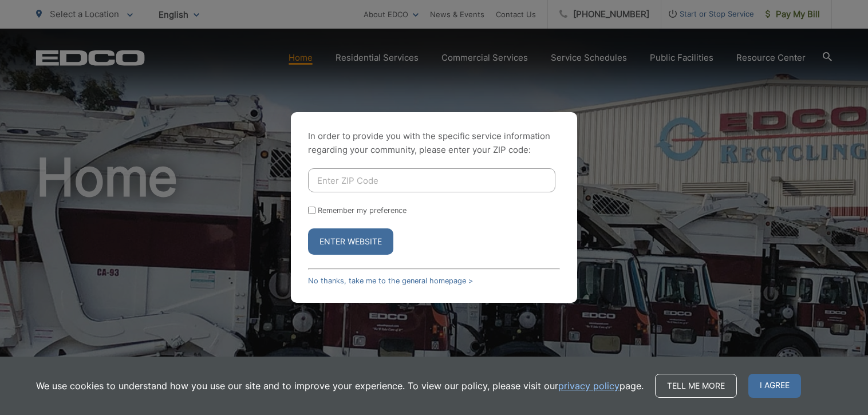 The height and width of the screenshot is (415, 868). Describe the element at coordinates (362, 210) in the screenshot. I see `label: Remember my preference` at that location.